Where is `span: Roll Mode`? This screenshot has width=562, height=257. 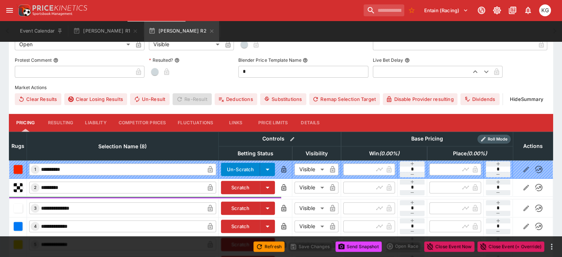 span: Roll Mode is located at coordinates (498, 139).